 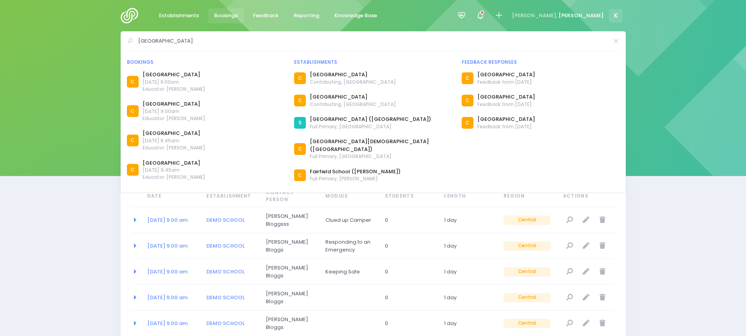 What do you see at coordinates (226, 16) in the screenshot?
I see `a: Bookings` at bounding box center [226, 16].